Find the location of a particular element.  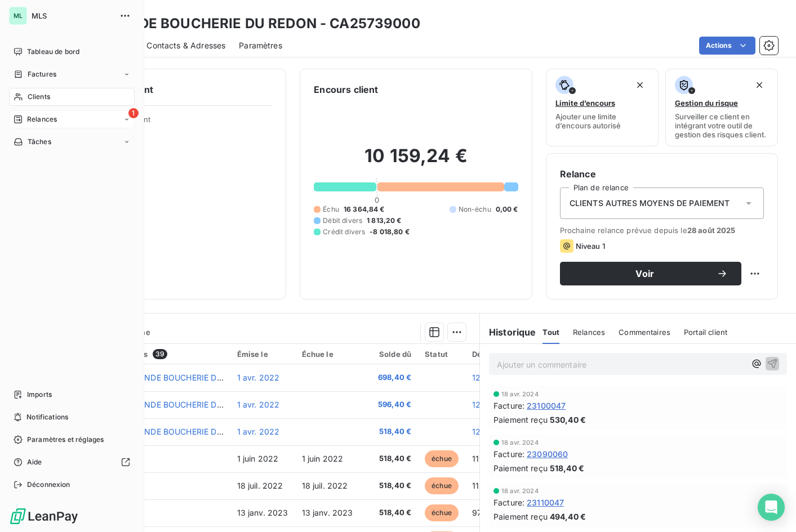

span: 596,40 € is located at coordinates (389, 405).